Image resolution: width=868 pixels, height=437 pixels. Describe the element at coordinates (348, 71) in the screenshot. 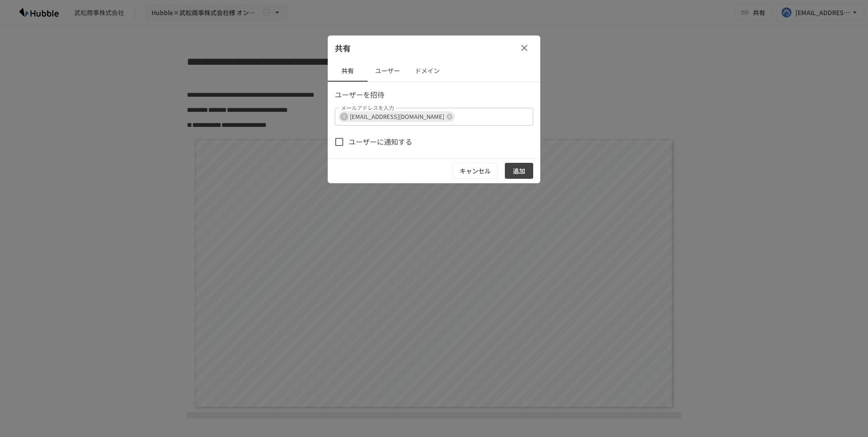

I see `button: 共有` at that location.